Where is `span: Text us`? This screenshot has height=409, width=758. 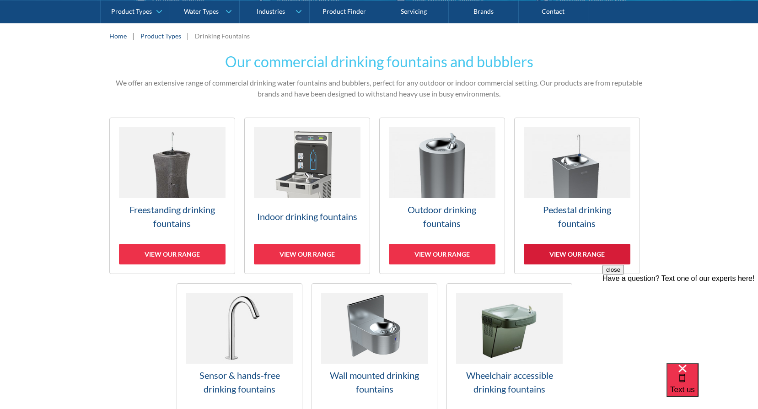 span: Text us is located at coordinates (16, 26).